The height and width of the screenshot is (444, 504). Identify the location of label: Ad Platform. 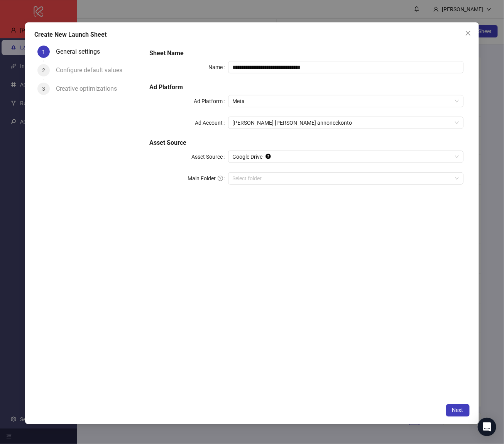
(211, 101).